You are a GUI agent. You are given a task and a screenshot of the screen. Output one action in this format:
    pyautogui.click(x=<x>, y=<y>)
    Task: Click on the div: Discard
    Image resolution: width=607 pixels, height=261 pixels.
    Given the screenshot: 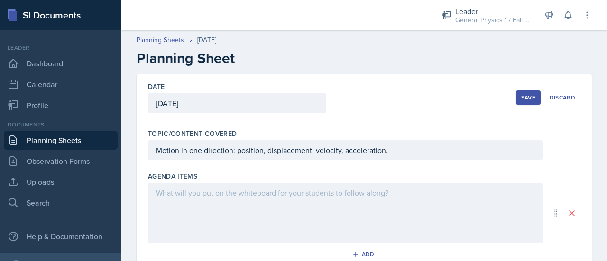 What is the action you would take?
    pyautogui.click(x=562, y=98)
    